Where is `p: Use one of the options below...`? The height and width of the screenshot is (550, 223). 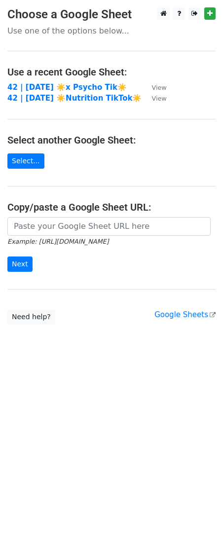
p: Use one of the options below... is located at coordinates (111, 31).